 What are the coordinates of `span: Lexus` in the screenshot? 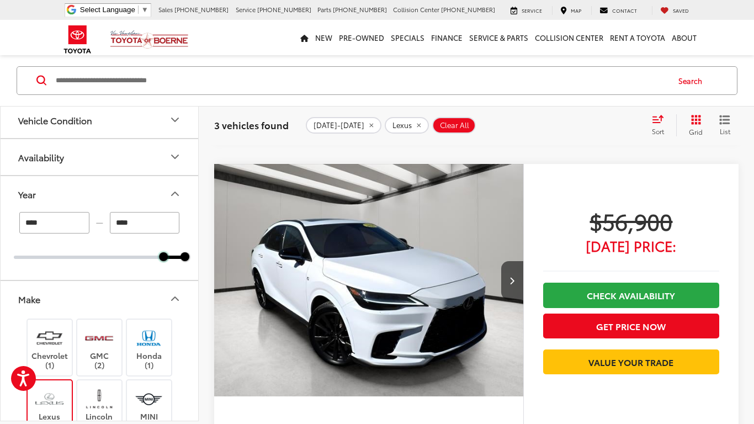 It's located at (402, 125).